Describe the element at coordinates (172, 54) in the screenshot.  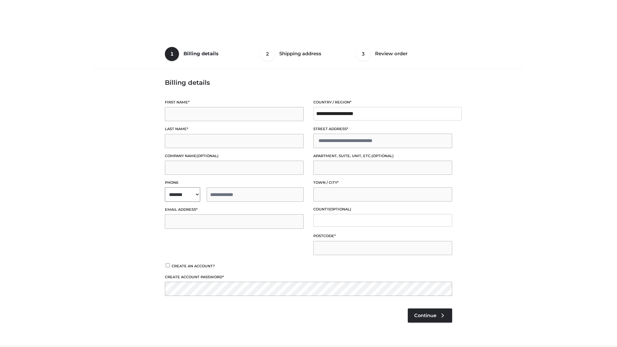
I see `span: 1` at that location.